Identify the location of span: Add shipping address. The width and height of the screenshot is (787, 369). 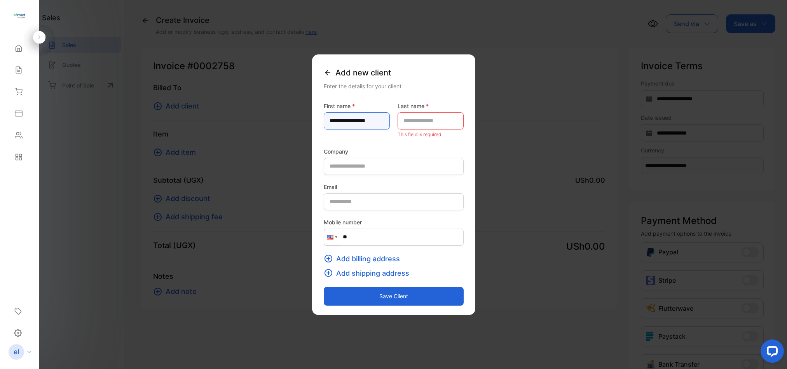
(373, 273).